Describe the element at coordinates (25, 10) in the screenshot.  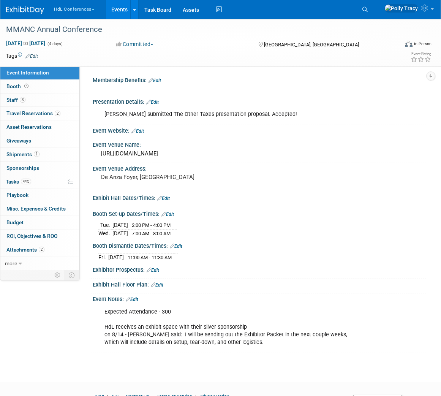
I see `img: ExhibitDay` at that location.